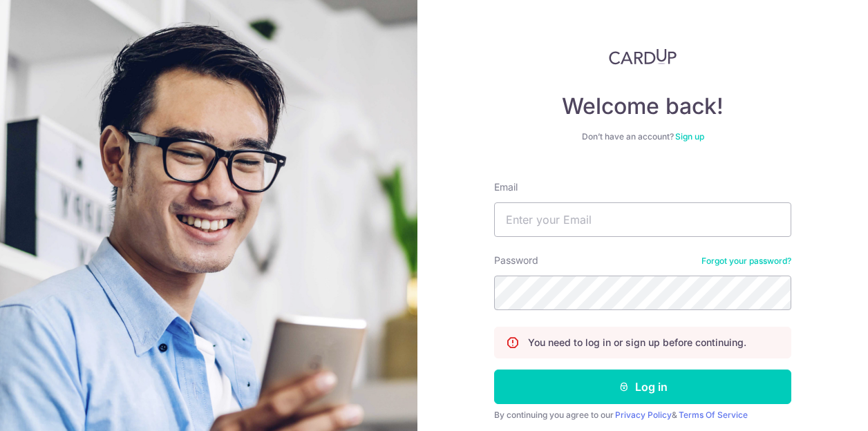  What do you see at coordinates (643, 220) in the screenshot?
I see `input: Enter your Email` at bounding box center [643, 220].